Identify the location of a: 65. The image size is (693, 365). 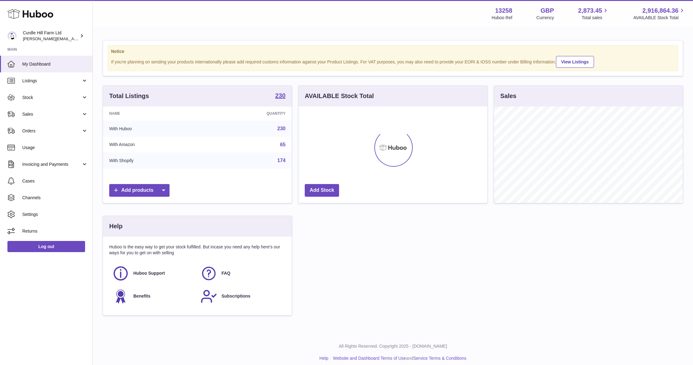
(283, 145).